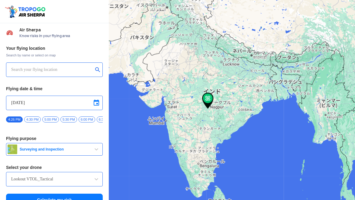 The height and width of the screenshot is (200, 355). Describe the element at coordinates (54, 89) in the screenshot. I see `h3: Flying date & time` at that location.